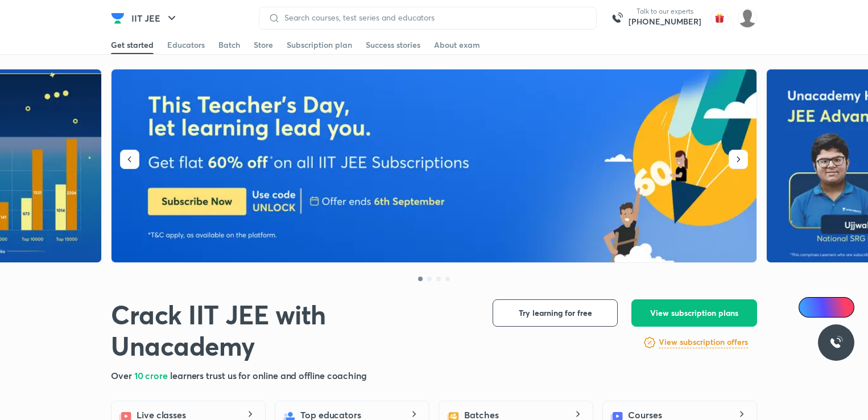 The image size is (868, 420). Describe the element at coordinates (264, 45) in the screenshot. I see `a: Store` at that location.